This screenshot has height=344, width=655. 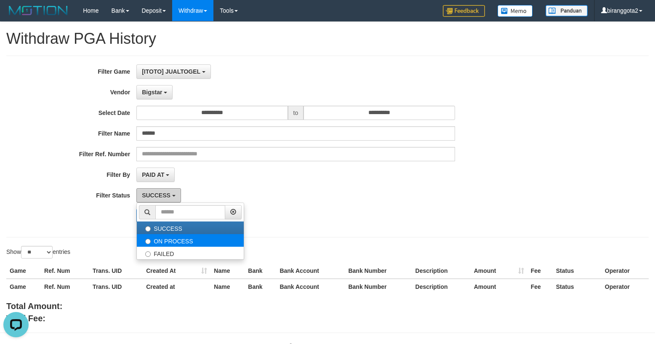 What do you see at coordinates (190, 228) in the screenshot?
I see `label: SUCCESS` at bounding box center [190, 228].